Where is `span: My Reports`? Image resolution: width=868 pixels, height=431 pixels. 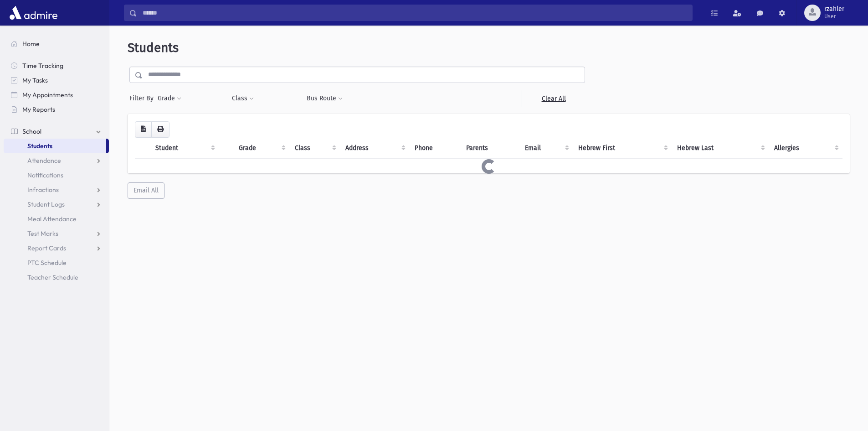 span: My Reports is located at coordinates (39, 109).